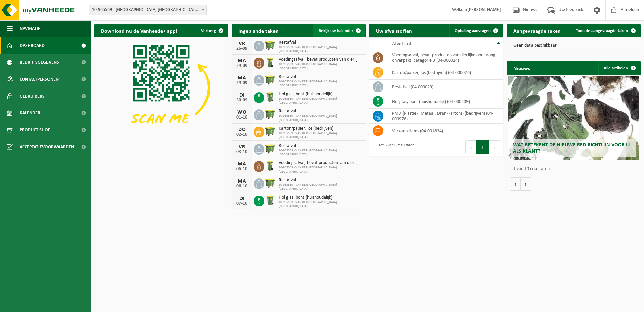 The image size is (644, 312). Describe the element at coordinates (537, 30) in the screenshot. I see `h2: Aangevraagde taken` at that location.